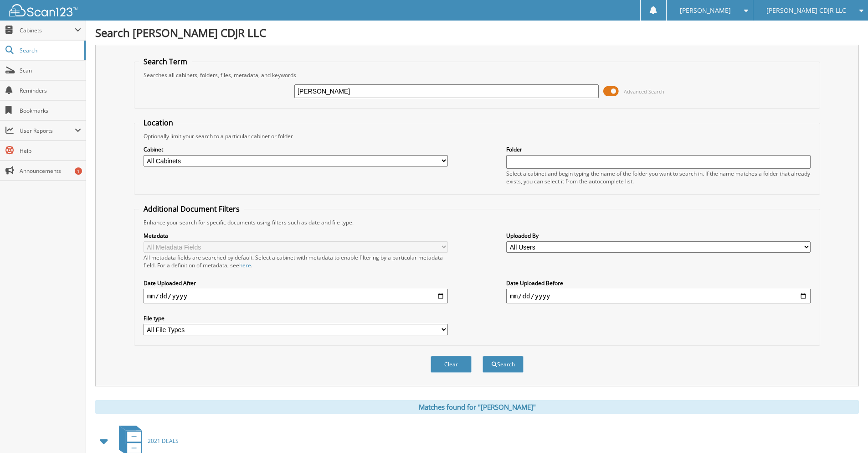 This screenshot has height=453, width=868. Describe the element at coordinates (165, 62) in the screenshot. I see `legend: Search Term` at that location.